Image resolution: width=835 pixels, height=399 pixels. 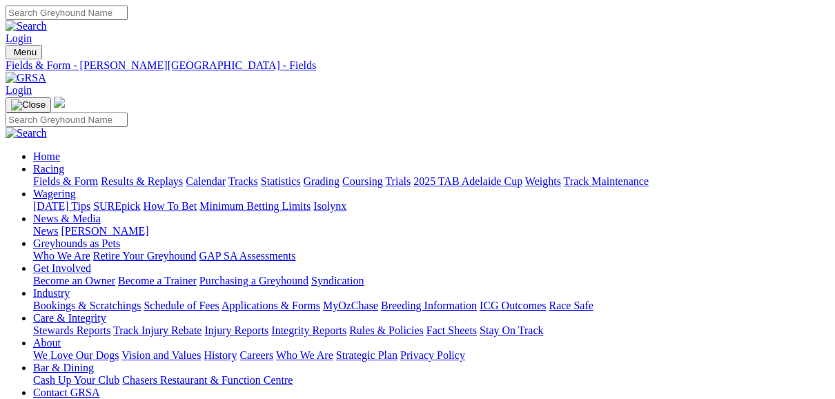 I want to click on a: Stewards Reports, so click(x=72, y=330).